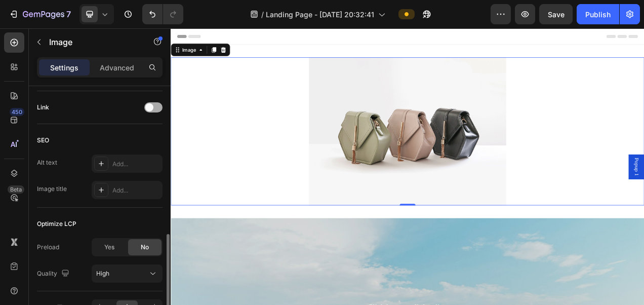 The image size is (644, 305). Describe the element at coordinates (17, 112) in the screenshot. I see `div: 450` at that location.